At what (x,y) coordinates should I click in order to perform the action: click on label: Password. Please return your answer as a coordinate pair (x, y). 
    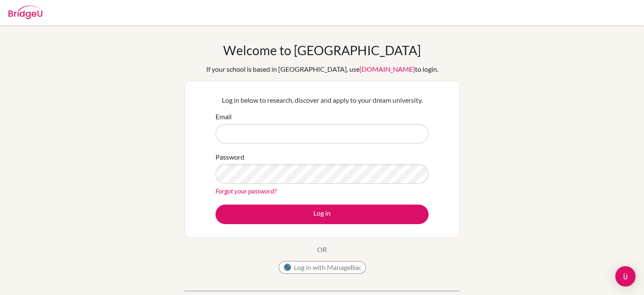
    Looking at the image, I should click on (230, 157).